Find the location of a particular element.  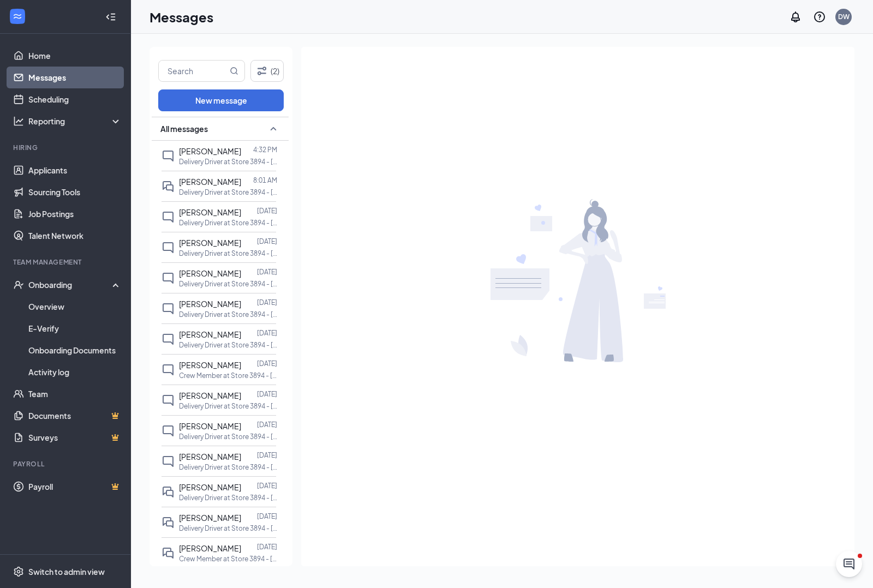

svg: QuestionInfo is located at coordinates (820, 17).